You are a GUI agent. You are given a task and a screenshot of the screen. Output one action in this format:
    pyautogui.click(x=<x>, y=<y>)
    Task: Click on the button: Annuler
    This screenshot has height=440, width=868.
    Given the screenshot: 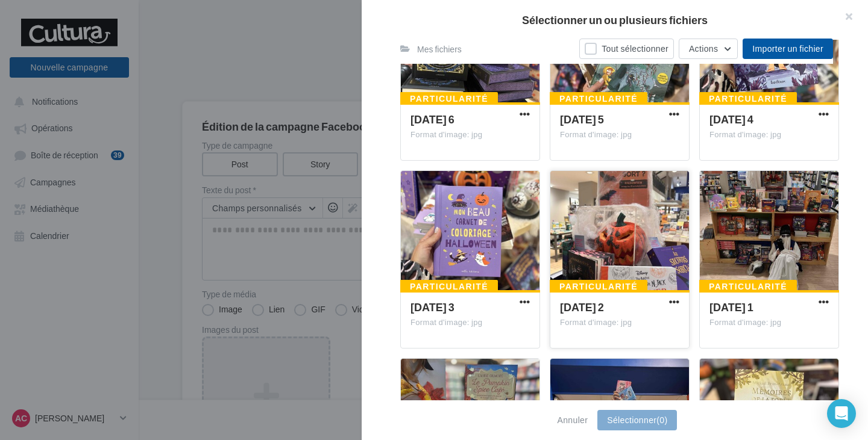 What is the action you would take?
    pyautogui.click(x=572, y=420)
    